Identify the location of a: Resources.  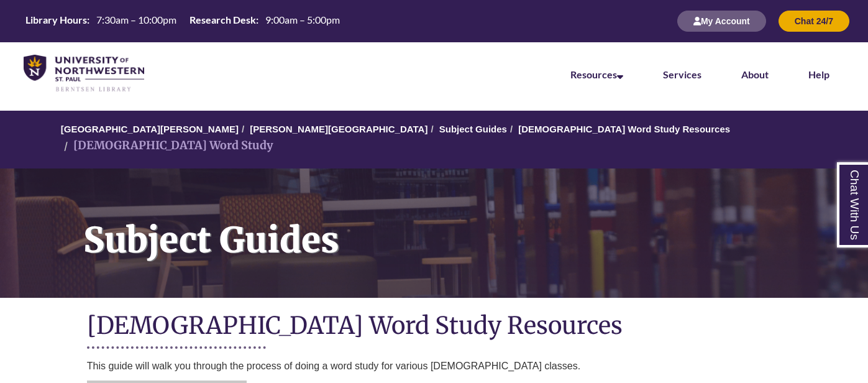
(596, 74).